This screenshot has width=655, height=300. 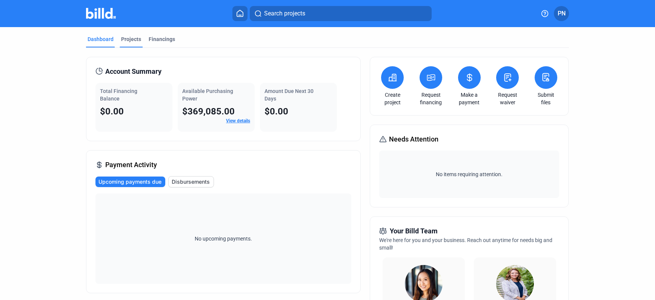 What do you see at coordinates (413, 231) in the screenshot?
I see `span: Your Billd Team` at bounding box center [413, 231].